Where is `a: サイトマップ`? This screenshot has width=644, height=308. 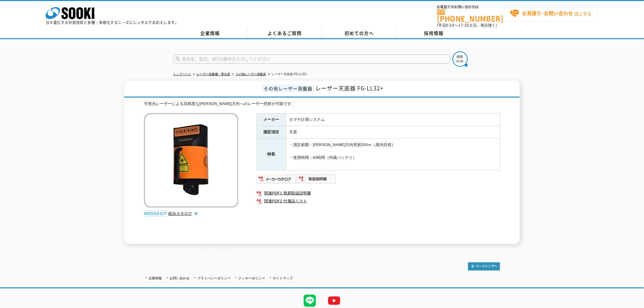 a: サイトマップ is located at coordinates (283, 278).